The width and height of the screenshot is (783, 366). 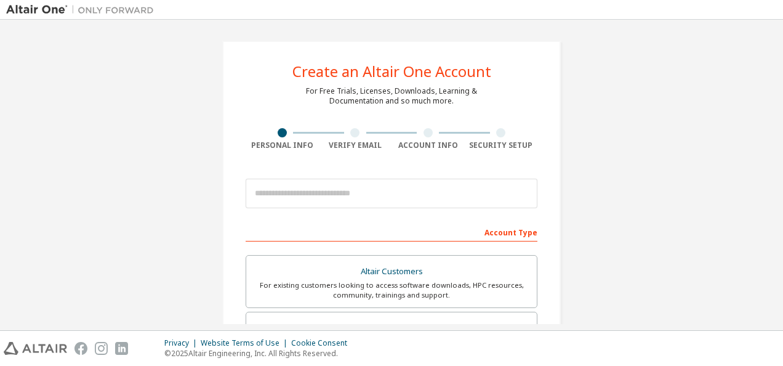 What do you see at coordinates (355, 145) in the screenshot?
I see `div: Verify Email` at bounding box center [355, 145].